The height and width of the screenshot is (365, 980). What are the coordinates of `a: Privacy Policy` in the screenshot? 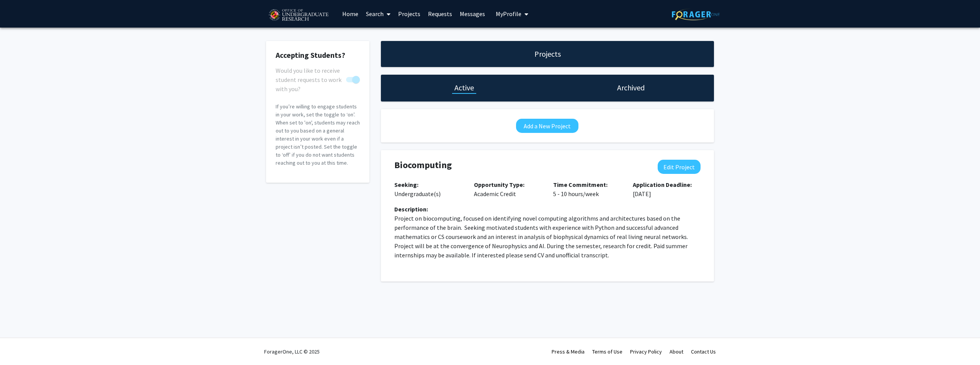 It's located at (646, 352).